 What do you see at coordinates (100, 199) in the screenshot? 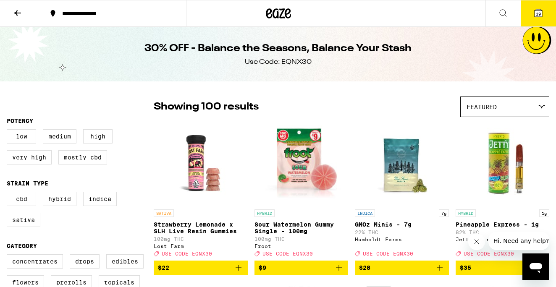
I see `label: Indica` at bounding box center [100, 199].